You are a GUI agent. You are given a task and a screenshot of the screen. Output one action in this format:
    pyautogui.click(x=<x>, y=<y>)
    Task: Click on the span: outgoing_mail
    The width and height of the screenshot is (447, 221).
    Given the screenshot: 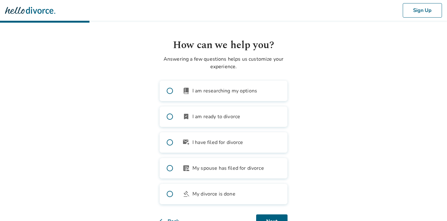 What is the action you would take?
    pyautogui.click(x=186, y=142)
    